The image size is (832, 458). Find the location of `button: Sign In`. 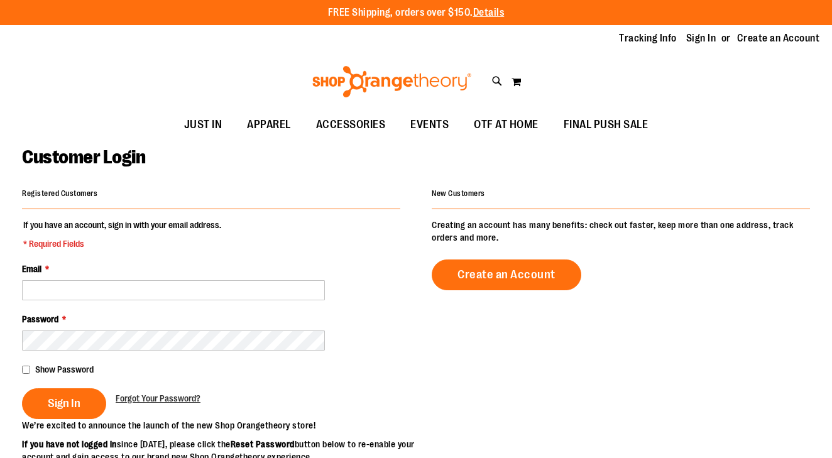

button: Sign In is located at coordinates (64, 403).